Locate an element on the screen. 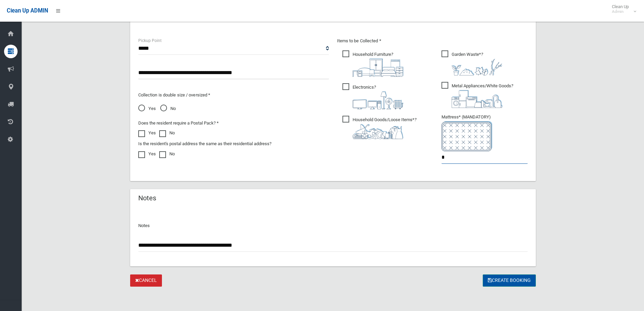  label: Is the resident's postal address the same as their residential address? is located at coordinates (205, 144).